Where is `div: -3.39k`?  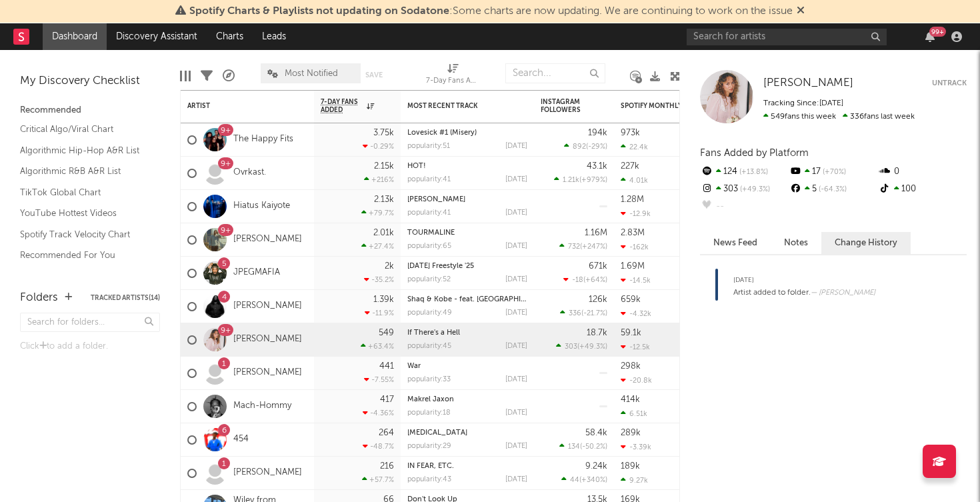 div: -3.39k is located at coordinates (636, 446).